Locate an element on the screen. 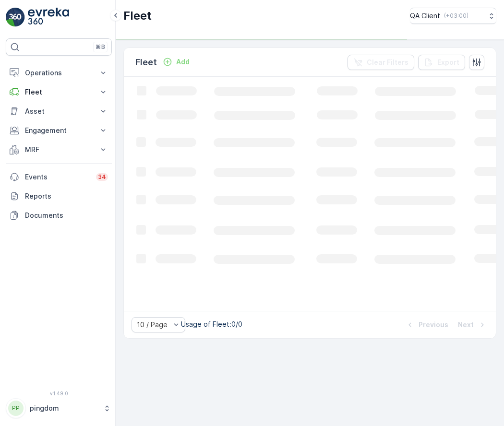 This screenshot has width=504, height=426. p: Previous is located at coordinates (433, 325).